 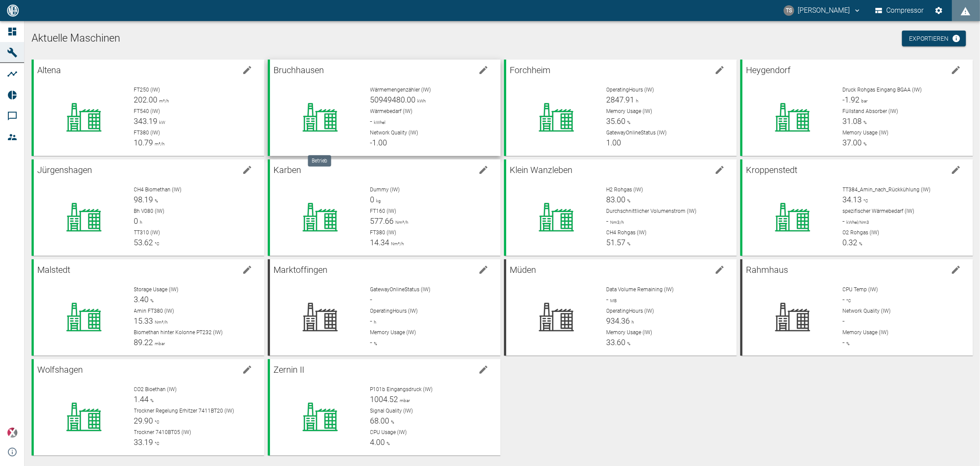 I want to click on a: Exportieren, so click(x=934, y=39).